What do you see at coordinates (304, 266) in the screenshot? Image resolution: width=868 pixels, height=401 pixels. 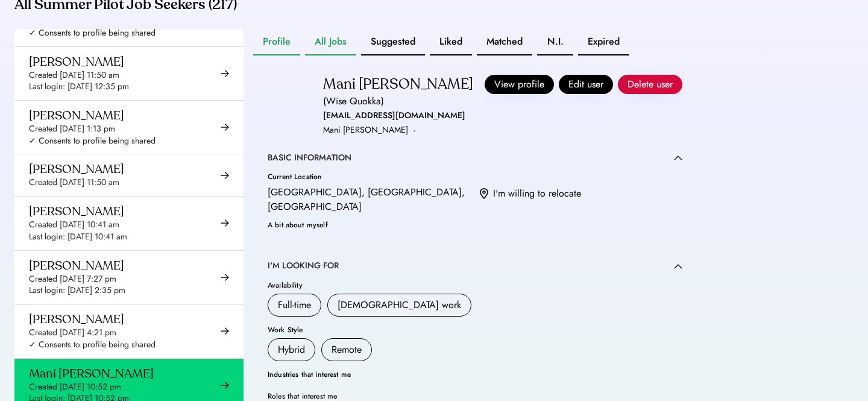 I see `div: I'M LOOKING FOR` at bounding box center [304, 266].